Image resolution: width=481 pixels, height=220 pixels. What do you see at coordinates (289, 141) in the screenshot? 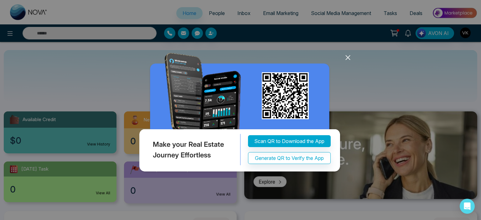
I see `button: Scan QR to Download the App` at bounding box center [289, 141].